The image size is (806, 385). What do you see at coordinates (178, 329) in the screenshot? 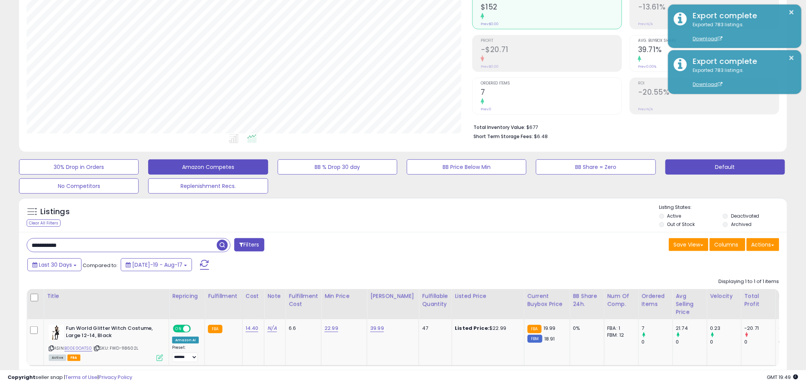
I see `span: ON` at bounding box center [178, 329].